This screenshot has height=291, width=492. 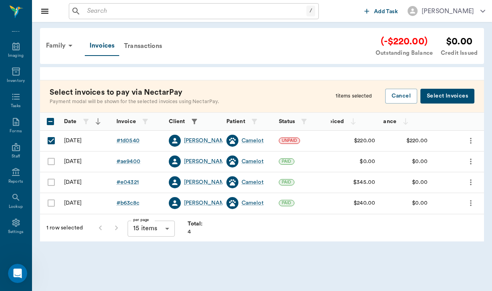 What do you see at coordinates (192, 92) in the screenshot?
I see `p: Select invoices to pay via NectarPay` at bounding box center [192, 92].